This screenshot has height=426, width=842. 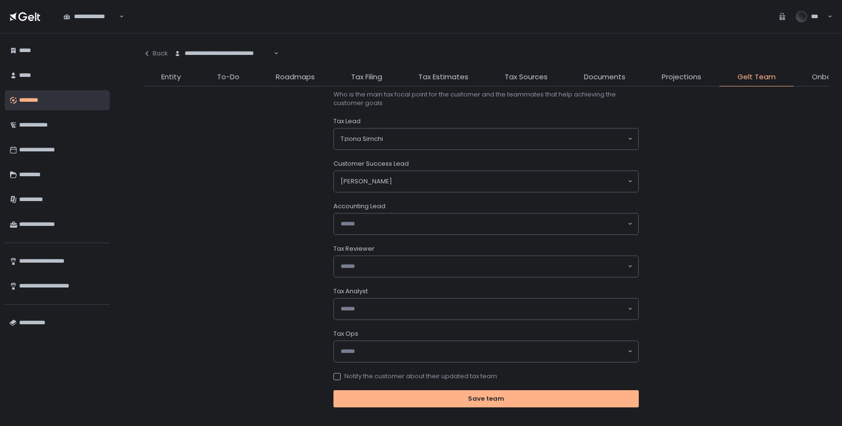 What do you see at coordinates (295, 77) in the screenshot?
I see `span: Roadmaps` at bounding box center [295, 77].